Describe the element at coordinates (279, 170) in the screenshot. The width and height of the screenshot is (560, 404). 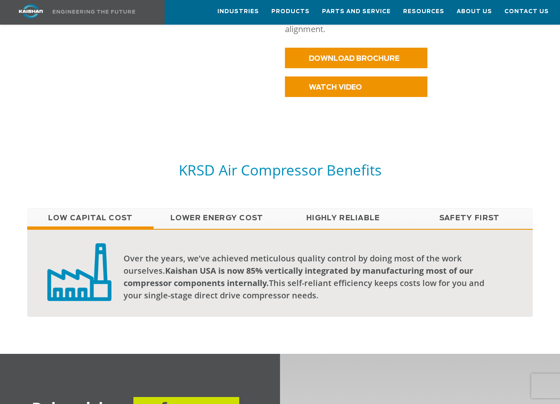
I see `h5: KRSD Air Compressor Benefits` at that location.